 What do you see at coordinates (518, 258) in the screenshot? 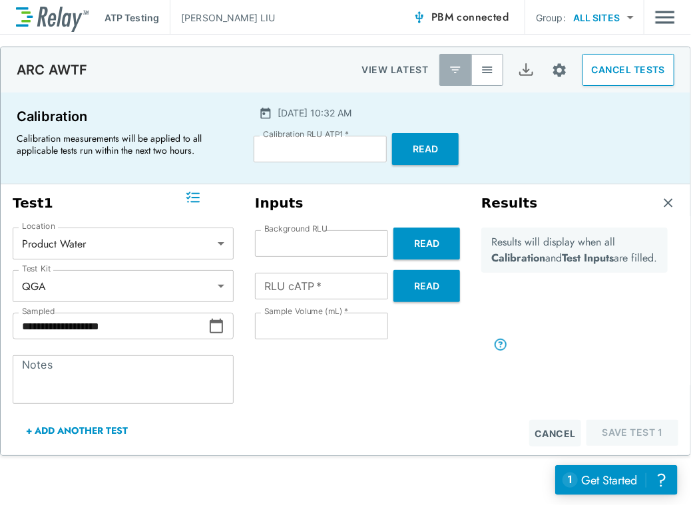
I see `b: Calibration` at bounding box center [518, 258].